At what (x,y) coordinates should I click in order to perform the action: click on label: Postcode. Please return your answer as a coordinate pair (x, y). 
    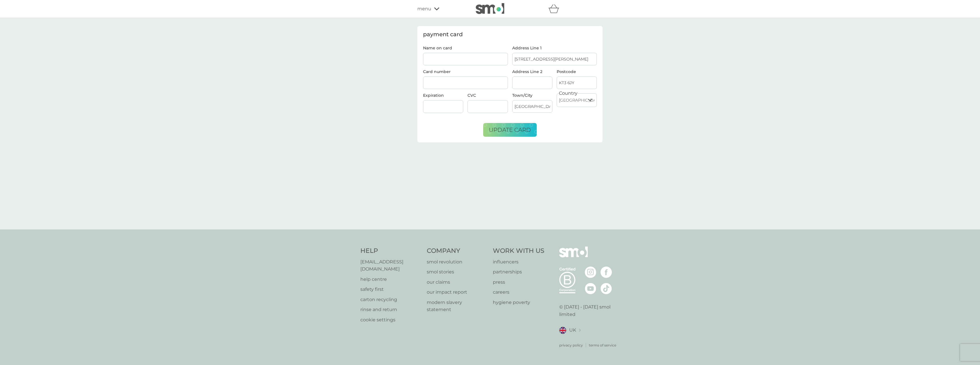
    Looking at the image, I should click on (576, 72).